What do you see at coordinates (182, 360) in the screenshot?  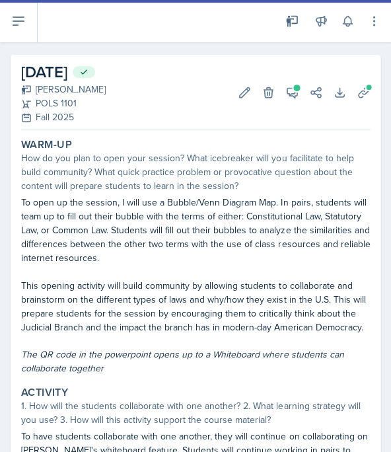 I see `em: The QR code in the powerpoint opens up to a Whiteboard where students can collaborate together` at bounding box center [182, 360].